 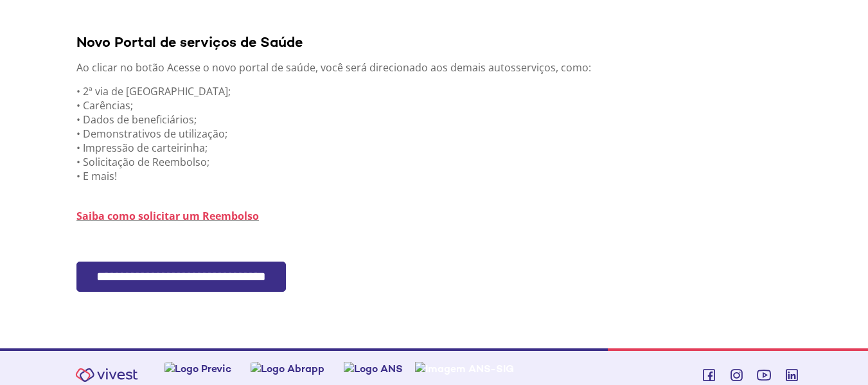 What do you see at coordinates (373, 368) in the screenshot?
I see `img: Logo ANS` at bounding box center [373, 368].